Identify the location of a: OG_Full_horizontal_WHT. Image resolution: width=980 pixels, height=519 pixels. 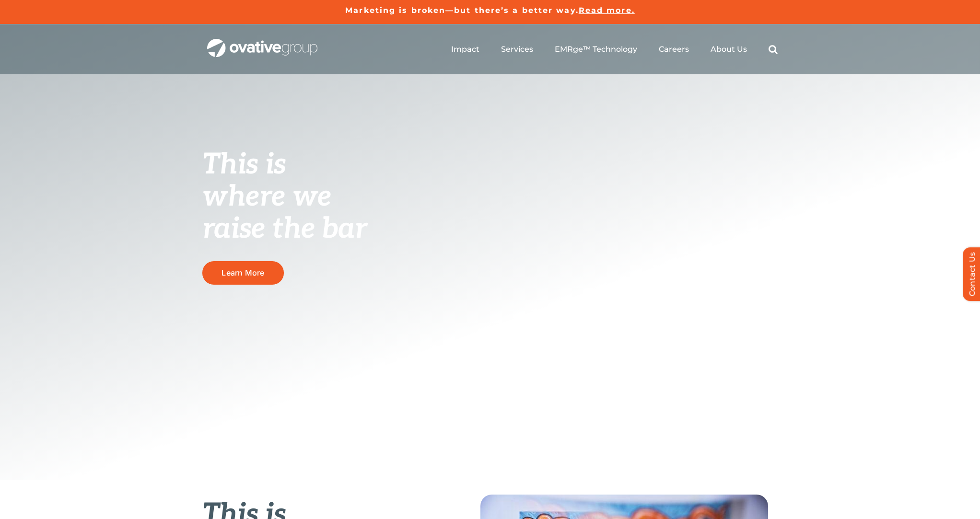
(262, 42).